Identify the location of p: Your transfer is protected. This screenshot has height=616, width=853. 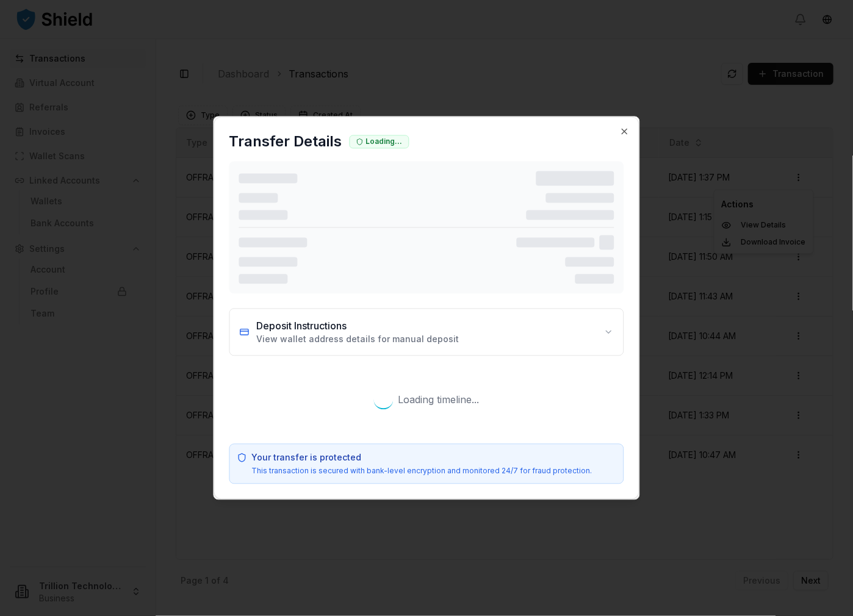
(422, 458).